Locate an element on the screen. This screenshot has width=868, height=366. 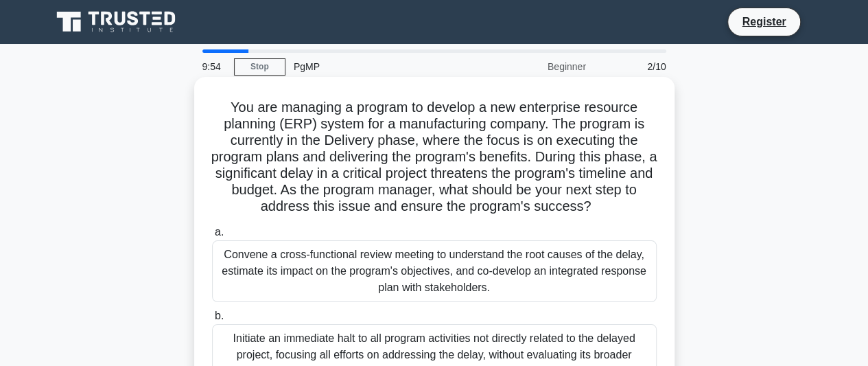
span: a. is located at coordinates (219, 231).